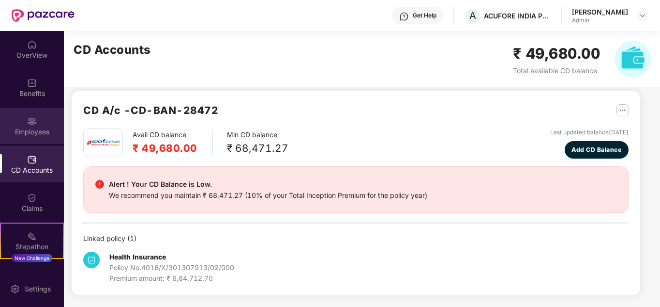 This screenshot has height=307, width=660. Describe the element at coordinates (151, 110) in the screenshot. I see `h2: CD A/c - CD-BAN-28472` at that location.